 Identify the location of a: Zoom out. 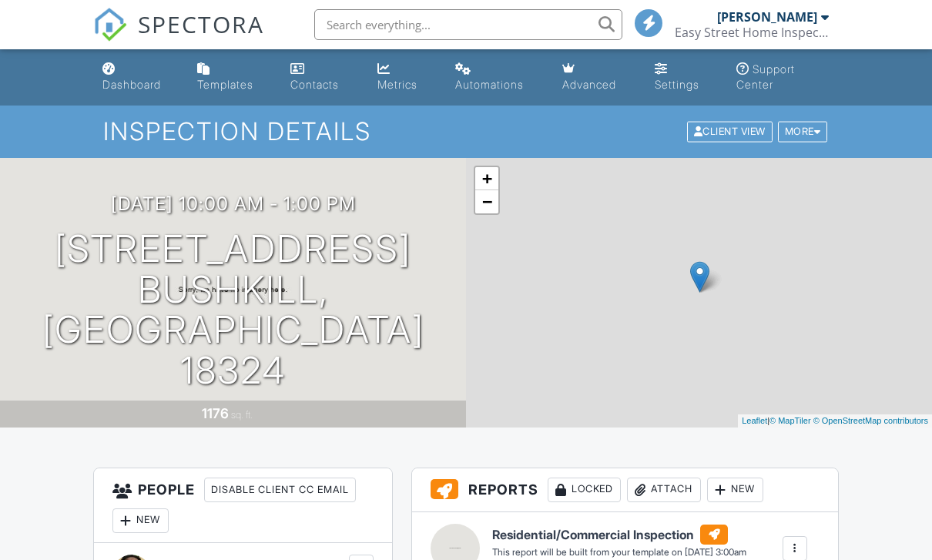
(487, 202).